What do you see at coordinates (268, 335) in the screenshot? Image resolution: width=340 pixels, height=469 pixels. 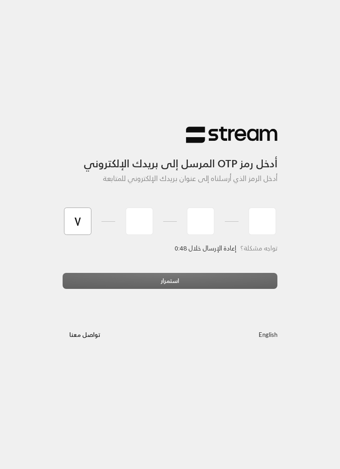 I see `a: English` at bounding box center [268, 335].